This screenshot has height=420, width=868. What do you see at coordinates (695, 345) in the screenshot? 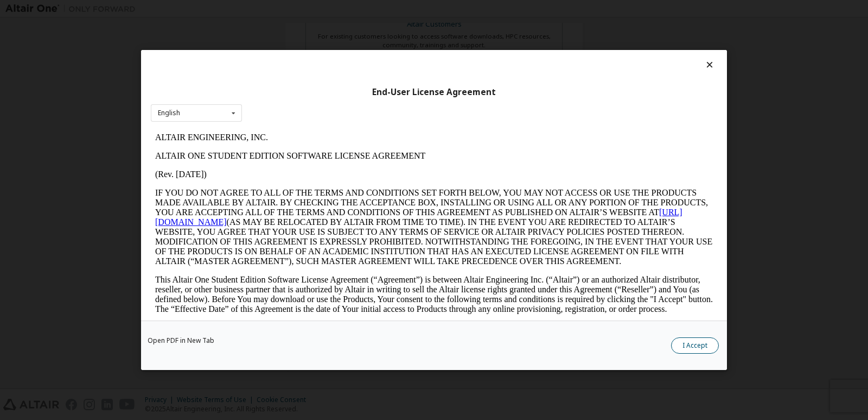
I see `button: I Accept` at bounding box center [695, 345].